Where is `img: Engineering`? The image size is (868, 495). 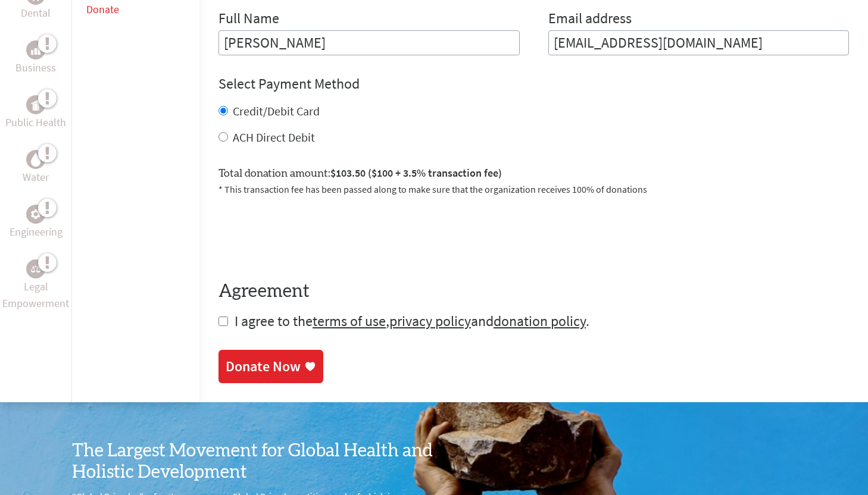 img: Engineering is located at coordinates (36, 214).